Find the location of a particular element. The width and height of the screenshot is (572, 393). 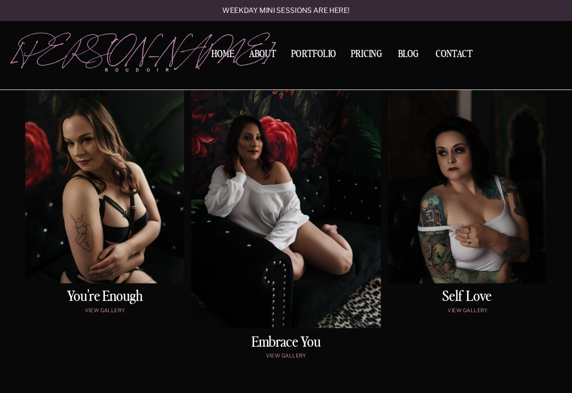

a: Self love is located at coordinates (467, 297).